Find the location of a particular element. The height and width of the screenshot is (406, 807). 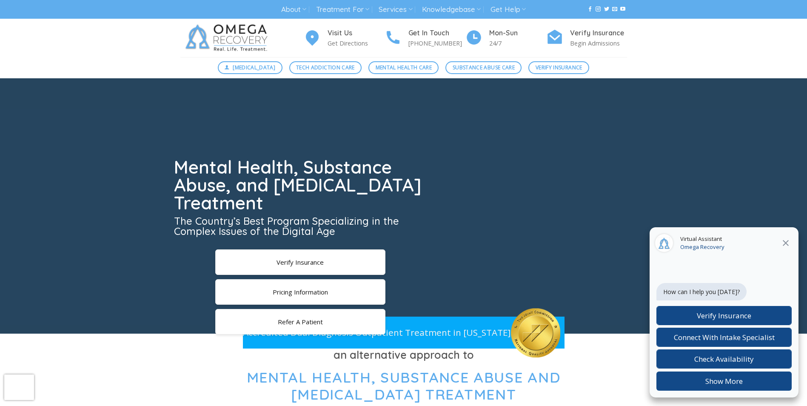

span: Verify Insurance is located at coordinates (559, 67).